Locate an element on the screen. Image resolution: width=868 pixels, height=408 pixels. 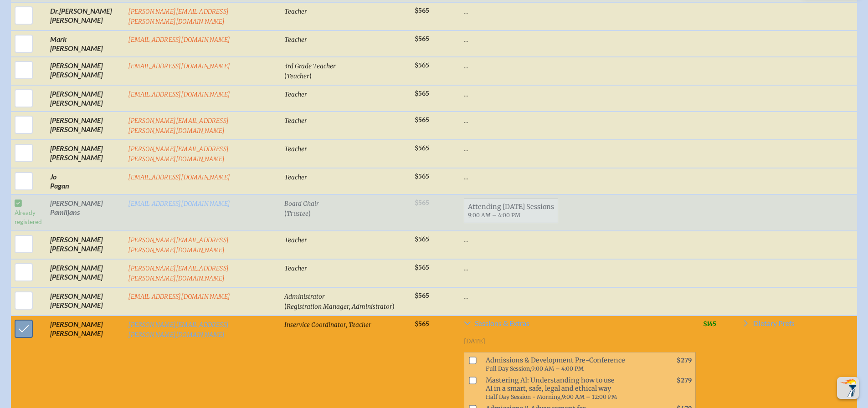
button: Scroll Top is located at coordinates (847, 388).